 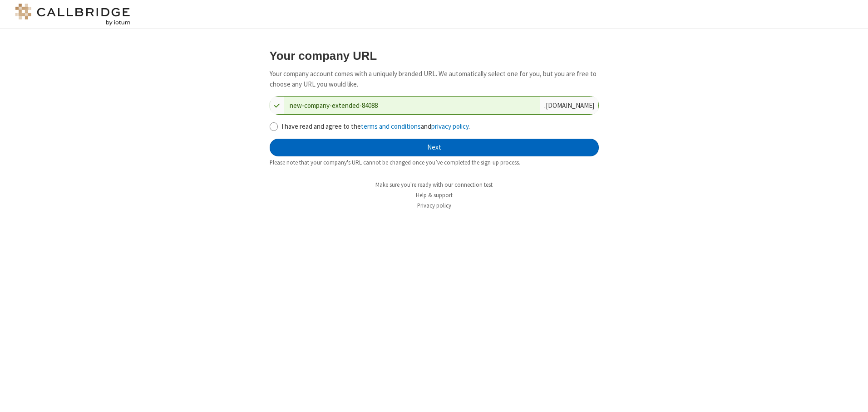 I want to click on a: terms and conditions, so click(x=391, y=126).